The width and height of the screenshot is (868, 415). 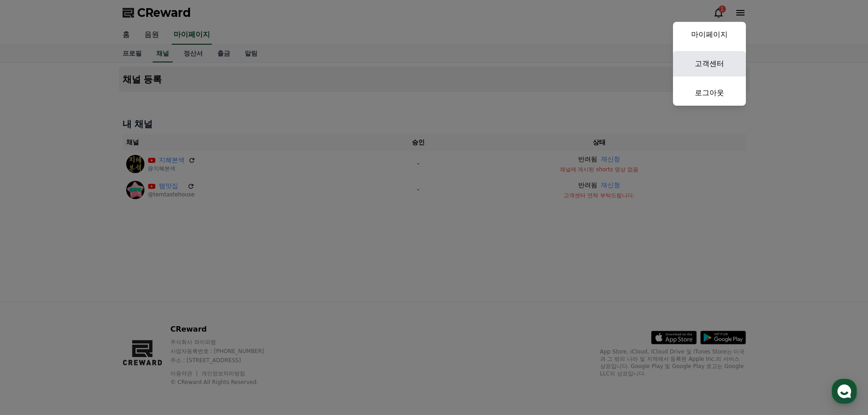 I want to click on a: 홈, so click(x=31, y=300).